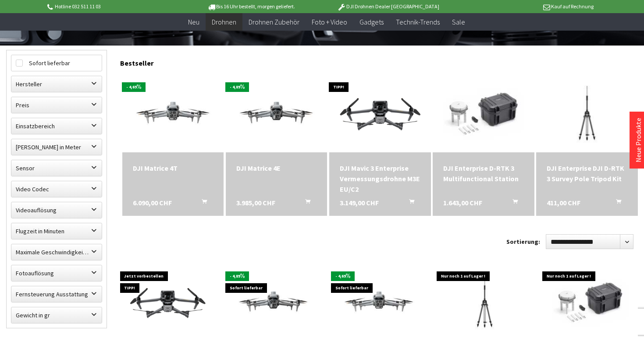 The width and height of the screenshot is (644, 341). I want to click on div: DJI Mavic 3 Enterprise Vermessungsdrohne M3E EU/C2, so click(380, 178).